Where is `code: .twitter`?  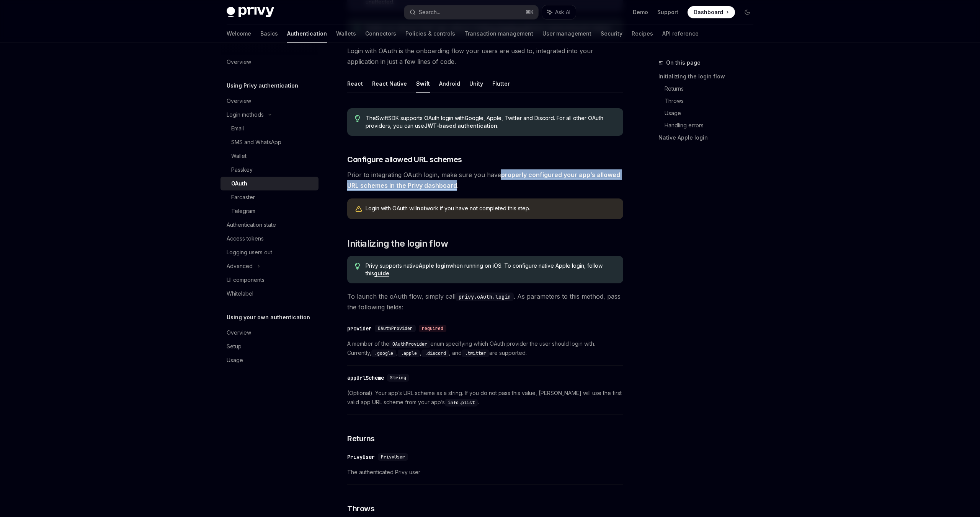 code: .twitter is located at coordinates (476, 354).